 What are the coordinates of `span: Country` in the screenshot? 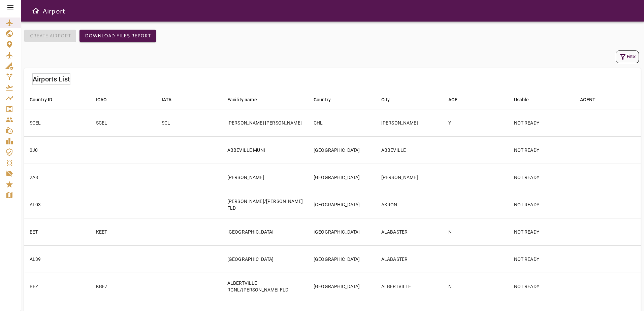 It's located at (326, 99).